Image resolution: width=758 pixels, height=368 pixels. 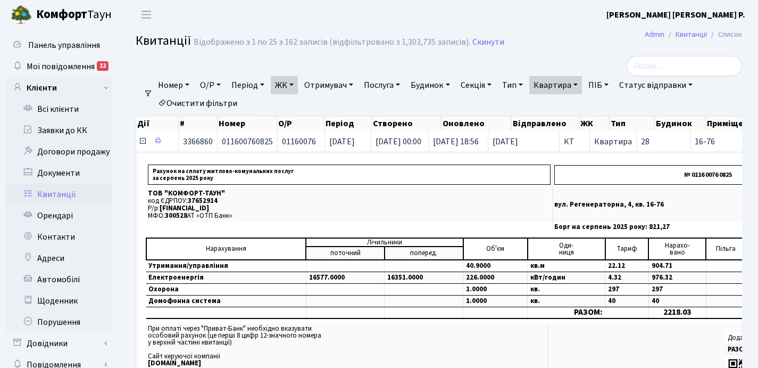 What do you see at coordinates (488, 42) in the screenshot?
I see `a: Скинути` at bounding box center [488, 42].